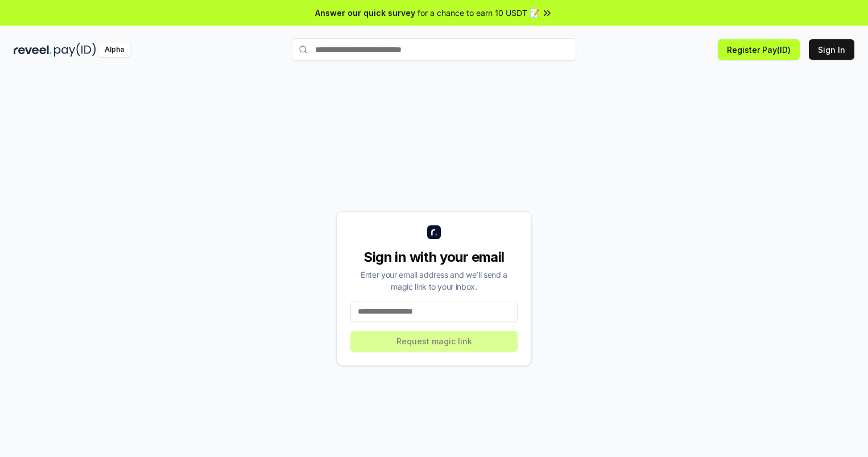  What do you see at coordinates (434, 232) in the screenshot?
I see `img: logo_small` at bounding box center [434, 232].